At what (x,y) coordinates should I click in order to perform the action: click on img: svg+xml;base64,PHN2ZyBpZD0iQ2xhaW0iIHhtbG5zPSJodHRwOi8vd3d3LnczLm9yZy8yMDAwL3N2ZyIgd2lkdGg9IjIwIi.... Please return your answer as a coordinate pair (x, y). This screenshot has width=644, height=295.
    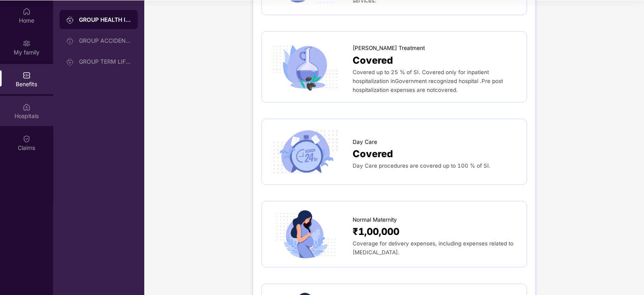
    Looking at the image, I should click on (26, 139).